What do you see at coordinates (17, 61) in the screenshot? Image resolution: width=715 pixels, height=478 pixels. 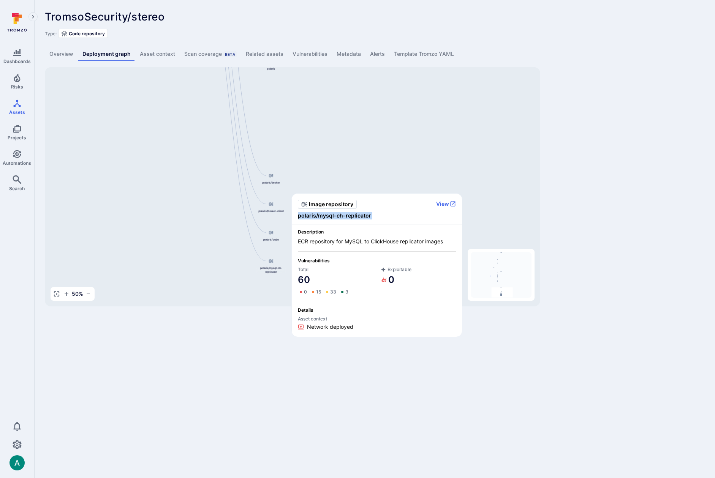 I see `span: Dashboards` at bounding box center [17, 61].